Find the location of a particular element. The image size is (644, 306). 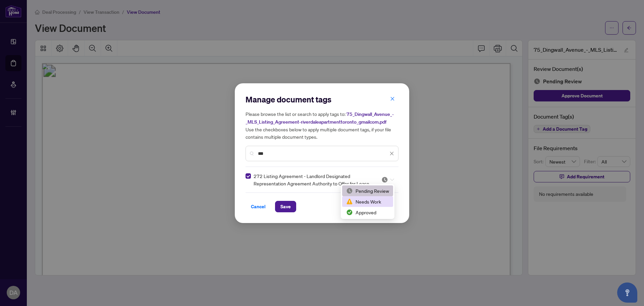

span: Cancel is located at coordinates (258, 206).